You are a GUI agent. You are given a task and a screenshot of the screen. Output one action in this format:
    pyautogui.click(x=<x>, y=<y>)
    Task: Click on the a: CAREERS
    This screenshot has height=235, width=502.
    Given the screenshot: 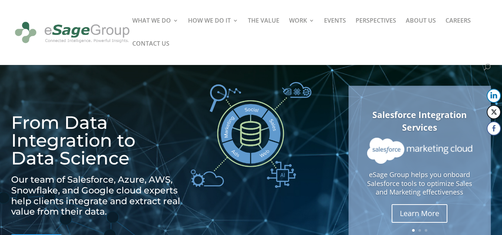 What is the action you would take?
    pyautogui.click(x=458, y=29)
    